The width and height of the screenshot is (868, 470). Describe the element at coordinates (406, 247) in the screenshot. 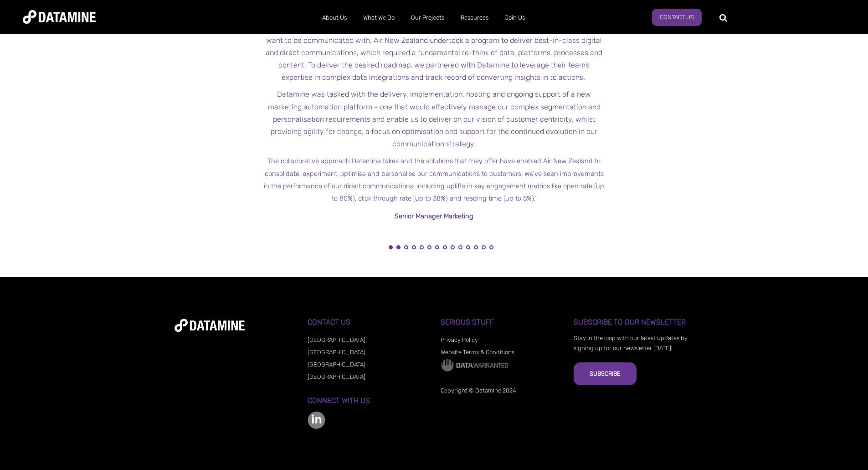

I see `button: 3` at that location.